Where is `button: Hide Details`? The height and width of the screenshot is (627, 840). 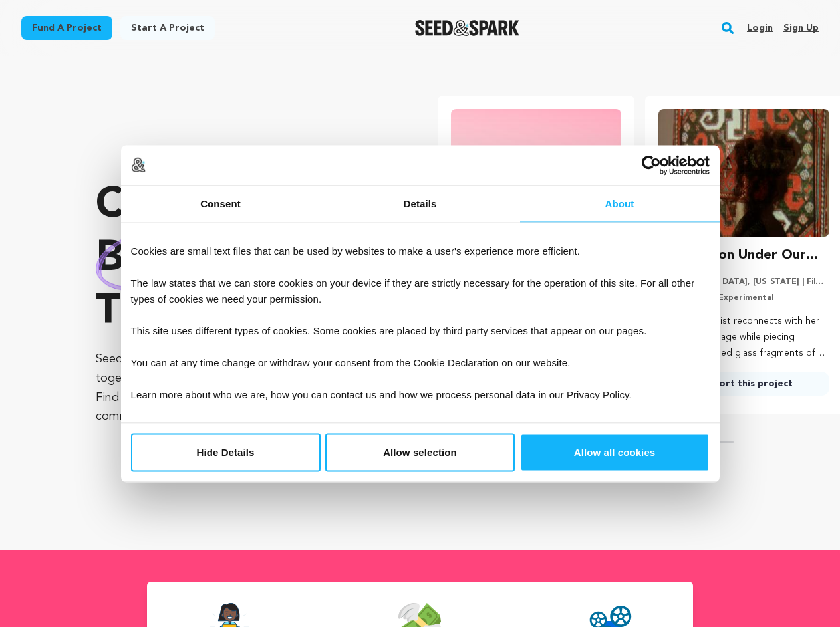 button: Hide Details is located at coordinates (226, 452).